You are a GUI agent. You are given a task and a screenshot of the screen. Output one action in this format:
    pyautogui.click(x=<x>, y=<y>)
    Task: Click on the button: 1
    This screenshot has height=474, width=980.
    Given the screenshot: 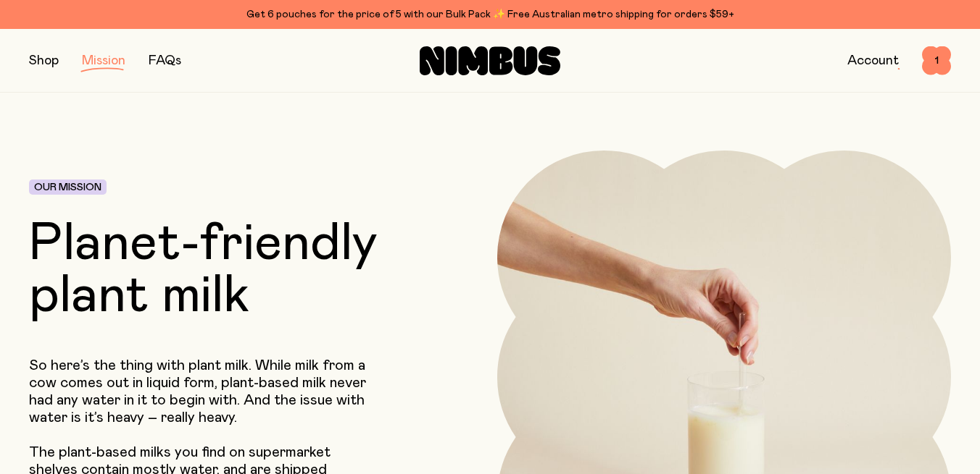 What is the action you would take?
    pyautogui.click(x=936, y=61)
    